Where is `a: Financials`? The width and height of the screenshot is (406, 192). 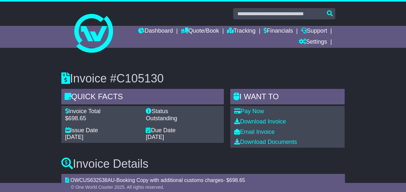 a: Financials is located at coordinates (278, 31).